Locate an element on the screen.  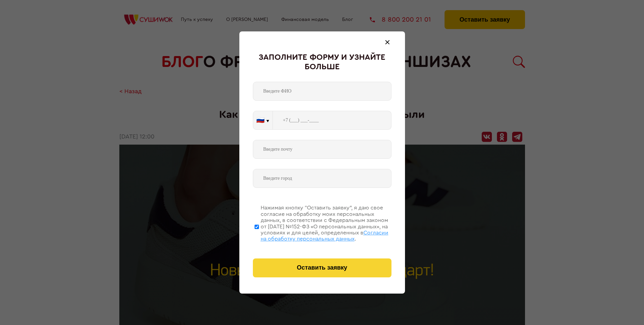
span: Согласии на обработку персональных данных is located at coordinates (324, 236).